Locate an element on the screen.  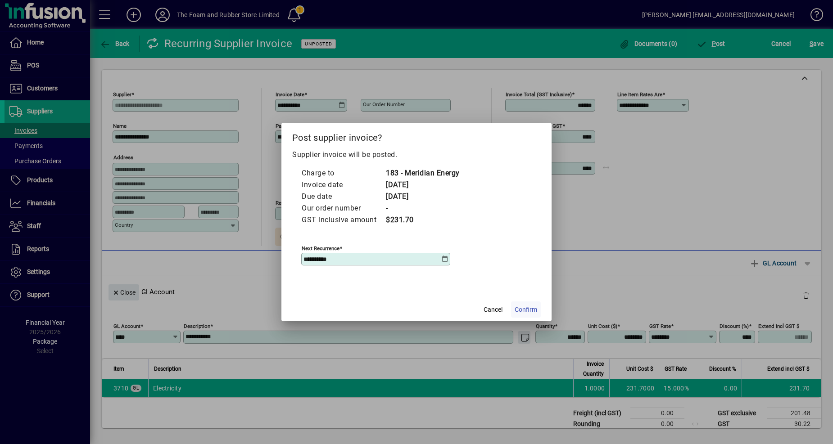
td: 183 - Meridian Energy is located at coordinates (422, 173).